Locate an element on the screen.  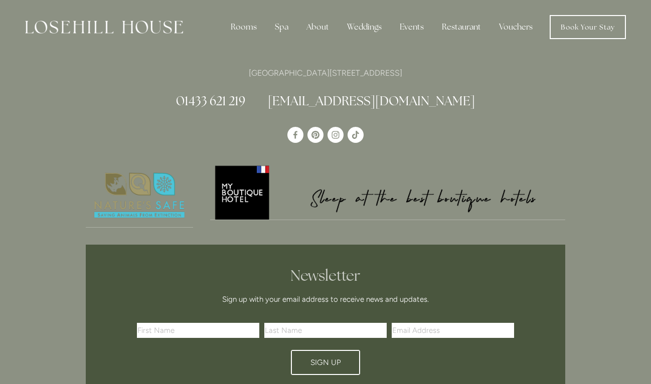
div: Rooms is located at coordinates (244, 27).